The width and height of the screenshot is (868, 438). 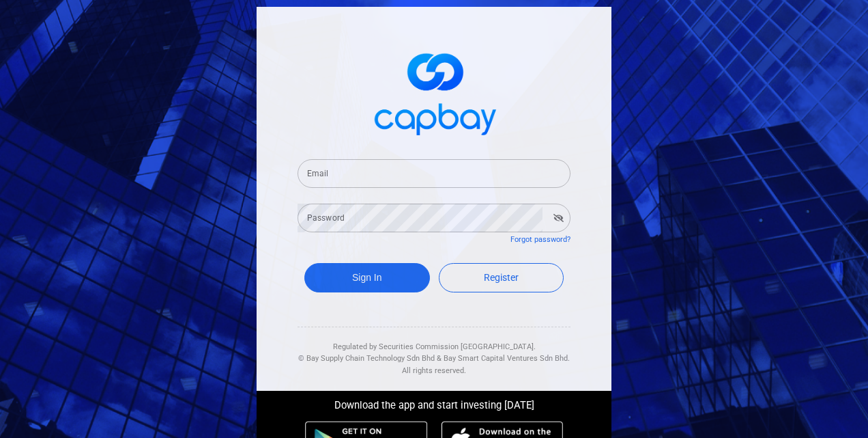 I want to click on a: Register, so click(x=502, y=278).